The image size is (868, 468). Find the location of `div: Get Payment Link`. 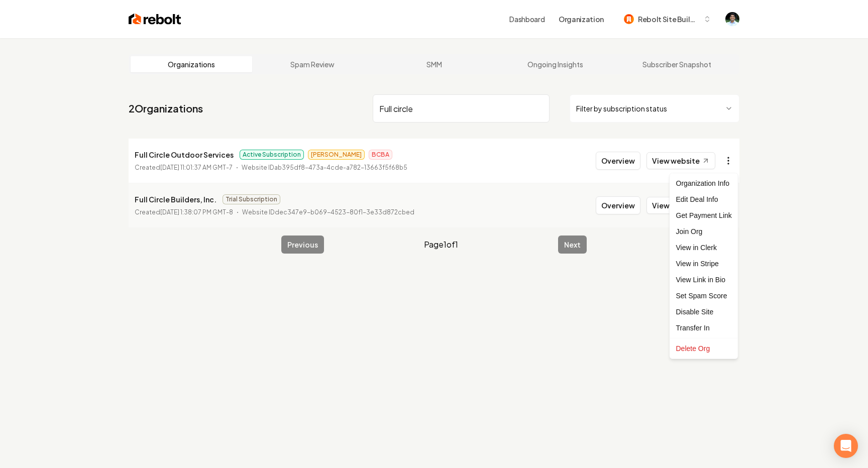

div: Get Payment Link is located at coordinates (704, 215).